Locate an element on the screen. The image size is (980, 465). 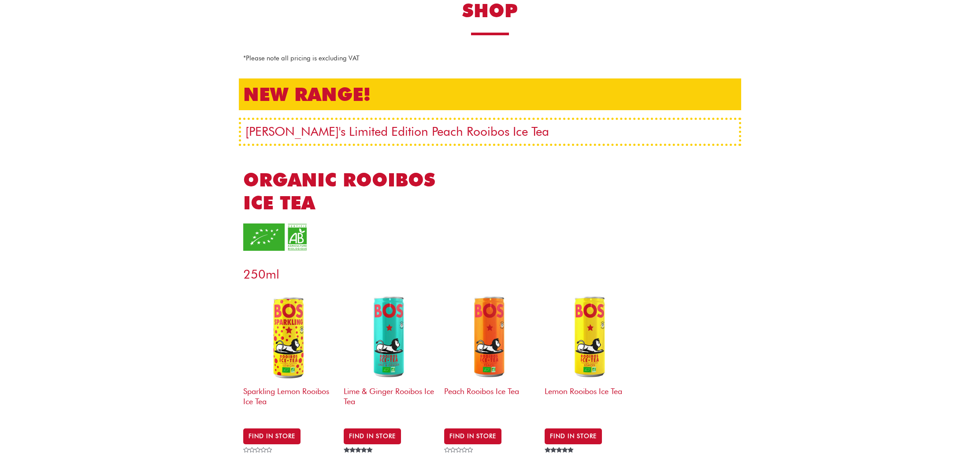
img: EU_BOS_250ml_L&G is located at coordinates (390, 336).